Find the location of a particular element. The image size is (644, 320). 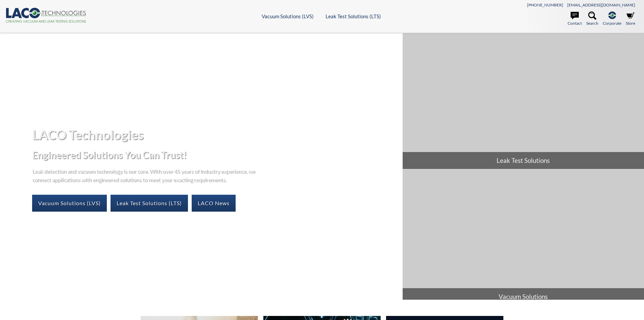

a: LACO News is located at coordinates (214, 203).